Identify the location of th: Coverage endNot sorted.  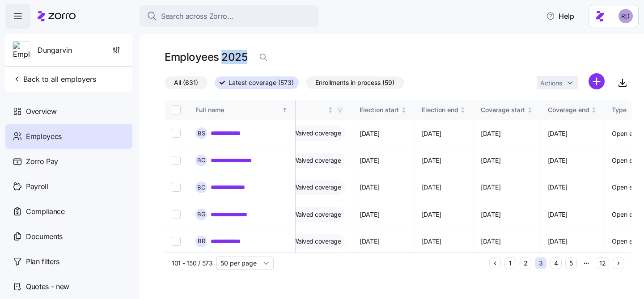
(573, 110).